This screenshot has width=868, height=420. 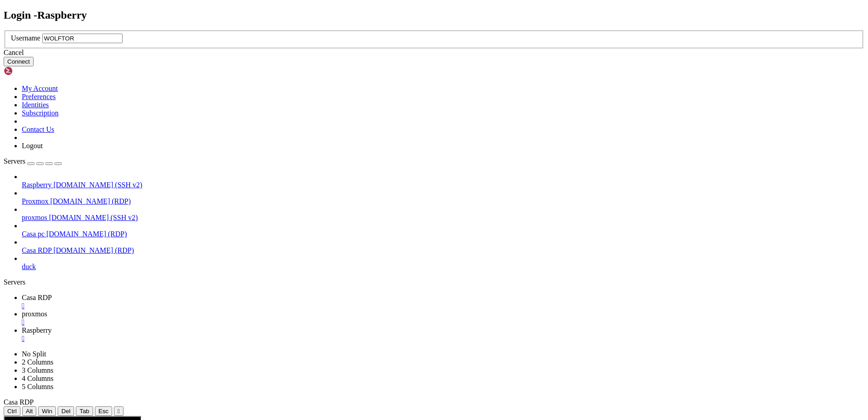 I want to click on button: Del, so click(x=66, y=411).